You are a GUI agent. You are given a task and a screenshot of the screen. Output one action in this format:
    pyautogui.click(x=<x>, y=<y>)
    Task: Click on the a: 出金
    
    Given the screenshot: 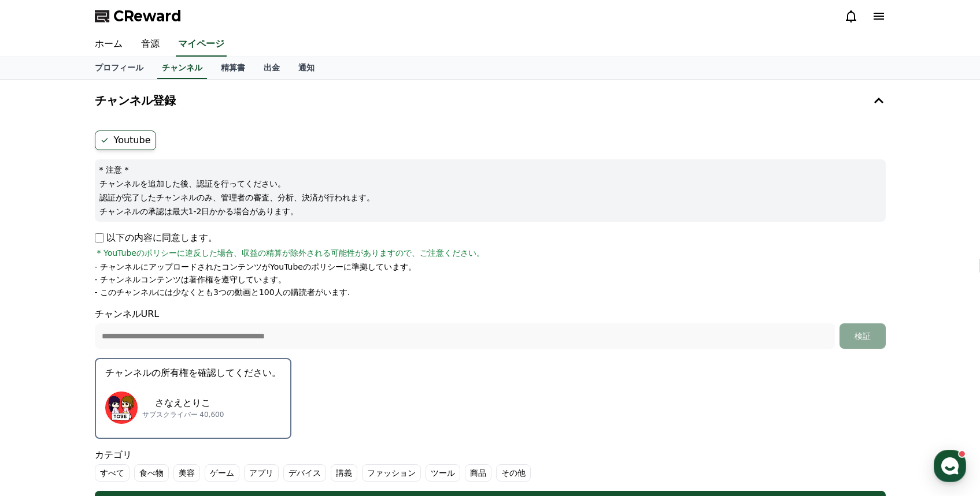 What is the action you would take?
    pyautogui.click(x=272, y=68)
    